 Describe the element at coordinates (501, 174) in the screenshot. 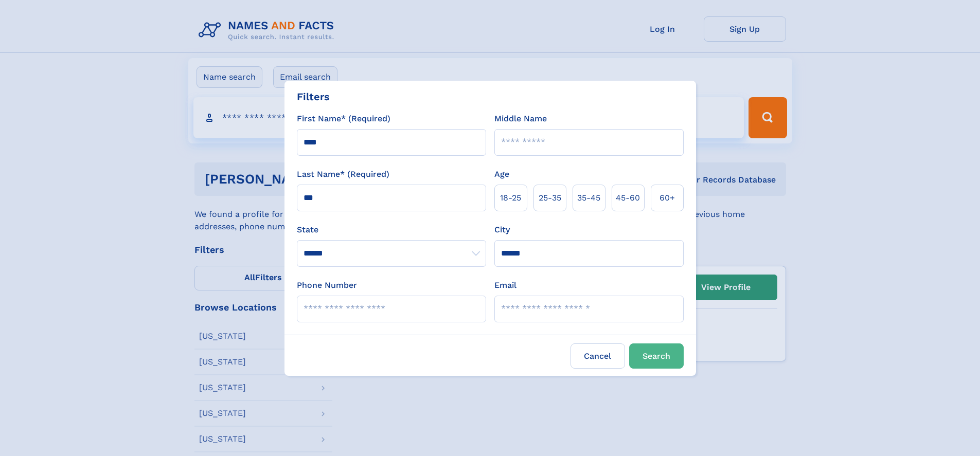

I see `label: Age` at that location.